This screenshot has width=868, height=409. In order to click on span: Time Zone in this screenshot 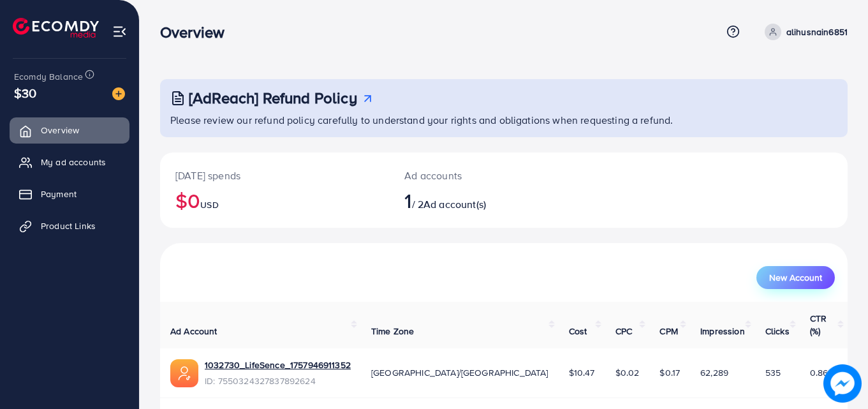, I will do `click(392, 331)`.